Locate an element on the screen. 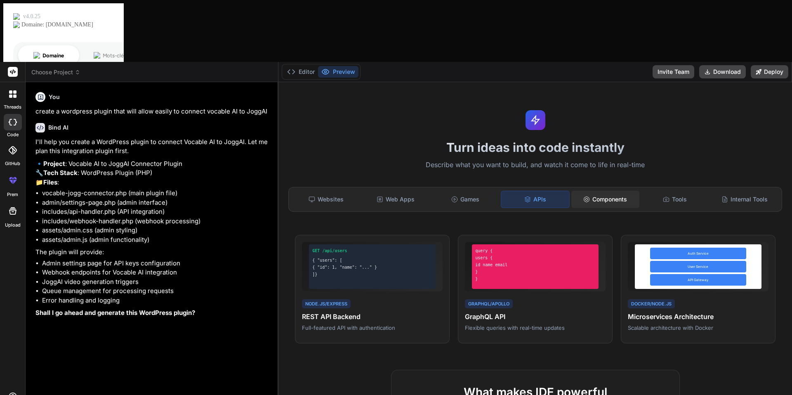 This screenshot has height=395, width=792. div: Mots-clés is located at coordinates (114, 55).